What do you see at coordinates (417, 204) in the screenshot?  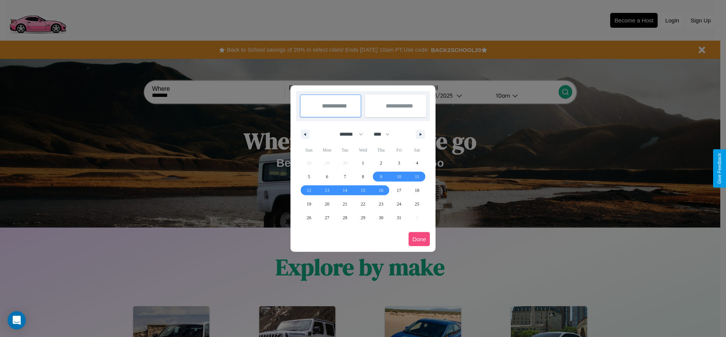 I see `span: 25` at bounding box center [417, 204].